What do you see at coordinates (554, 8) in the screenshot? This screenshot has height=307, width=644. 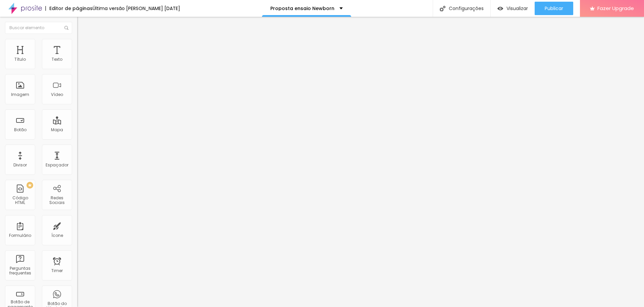 I see `span: Publicar` at bounding box center [554, 8].